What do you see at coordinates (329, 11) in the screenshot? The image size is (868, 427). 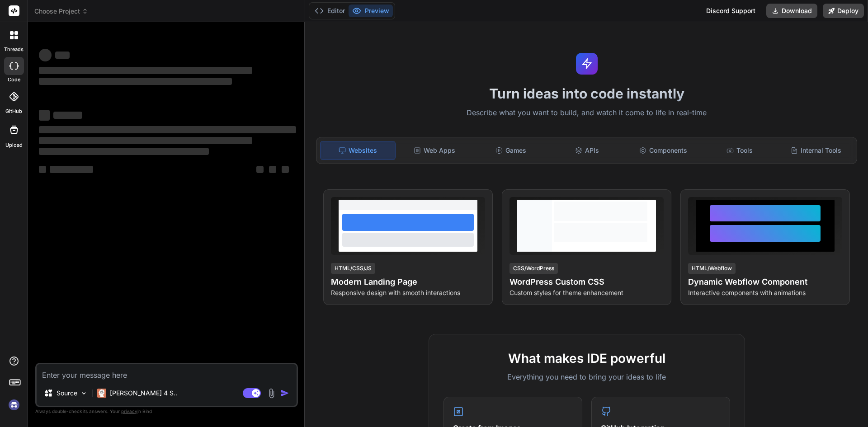 I see `button: Editor` at bounding box center [329, 11].